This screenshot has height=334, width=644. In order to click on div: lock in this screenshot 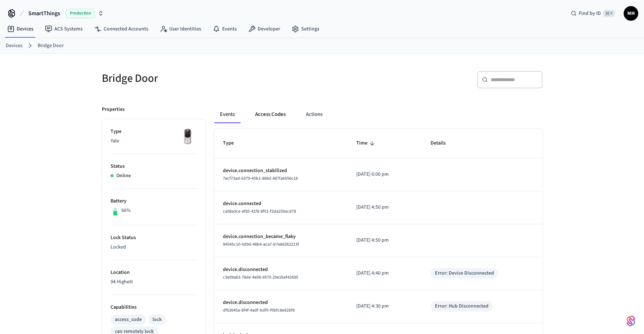, I will do `click(157, 320)`.